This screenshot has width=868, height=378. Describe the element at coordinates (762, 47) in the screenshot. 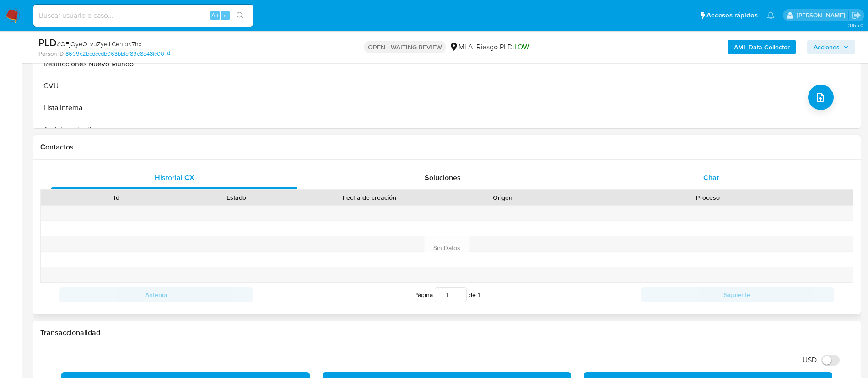

I see `b: AML Data Collector` at that location.